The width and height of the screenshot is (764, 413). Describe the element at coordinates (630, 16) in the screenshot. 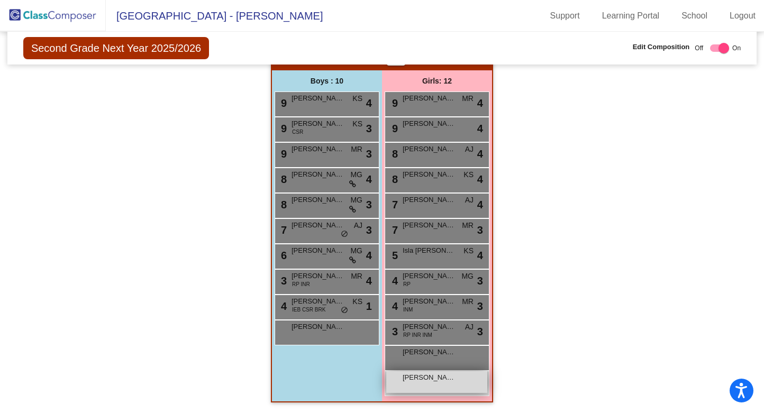

I see `a: Learning Portal` at that location.